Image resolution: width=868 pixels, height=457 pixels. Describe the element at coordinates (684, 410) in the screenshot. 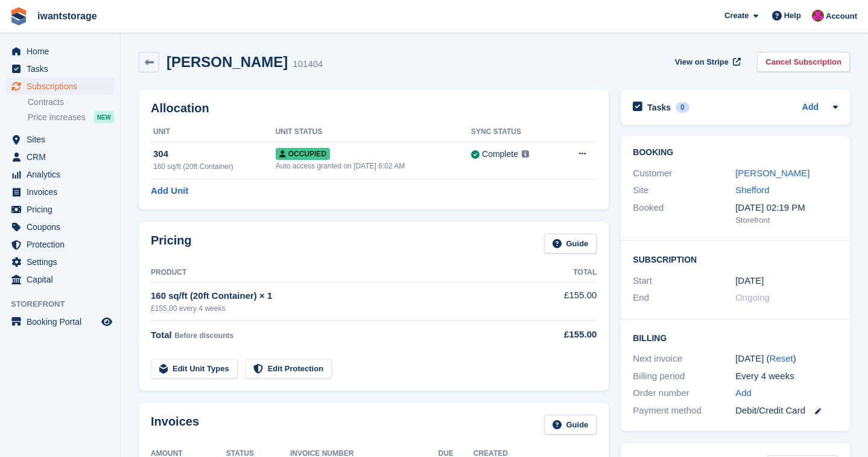

I see `div: Payment method` at that location.